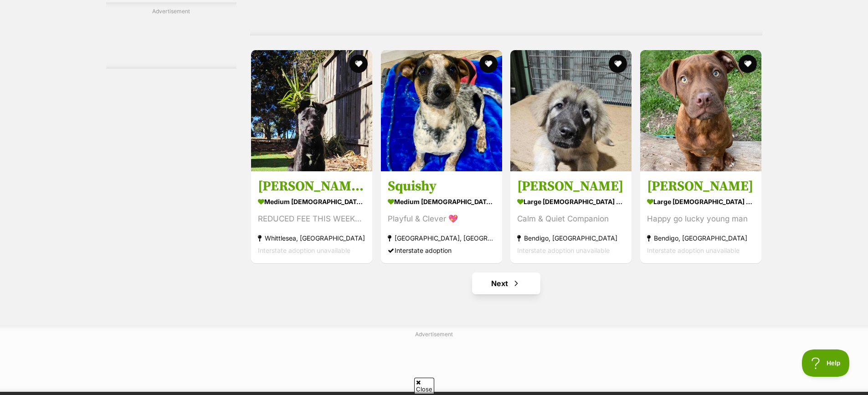 This screenshot has width=868, height=395. I want to click on div: Interstate adoption, so click(442, 250).